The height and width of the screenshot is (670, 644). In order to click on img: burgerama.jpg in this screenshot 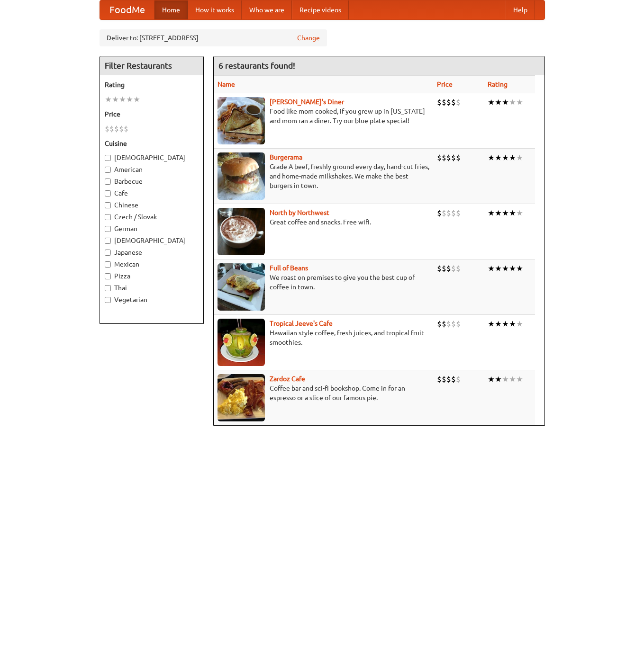, I will do `click(241, 176)`.